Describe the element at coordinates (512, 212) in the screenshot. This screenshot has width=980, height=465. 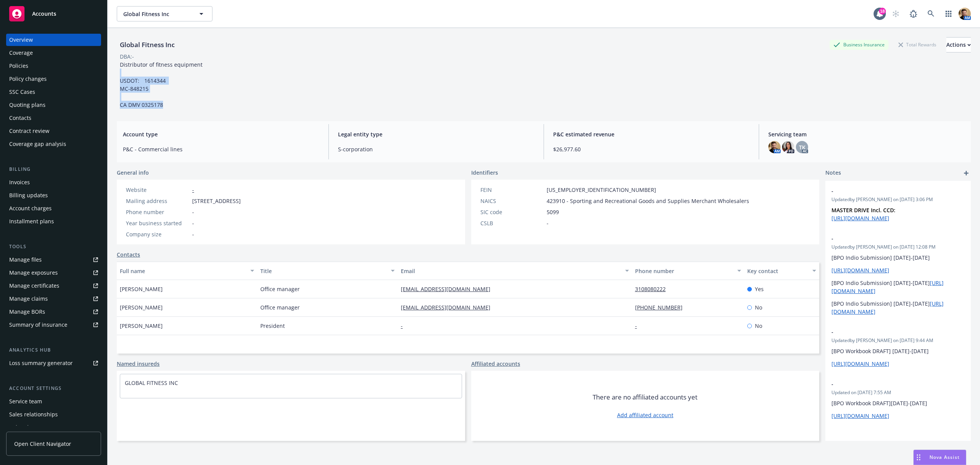
I see `div: SIC code` at that location.